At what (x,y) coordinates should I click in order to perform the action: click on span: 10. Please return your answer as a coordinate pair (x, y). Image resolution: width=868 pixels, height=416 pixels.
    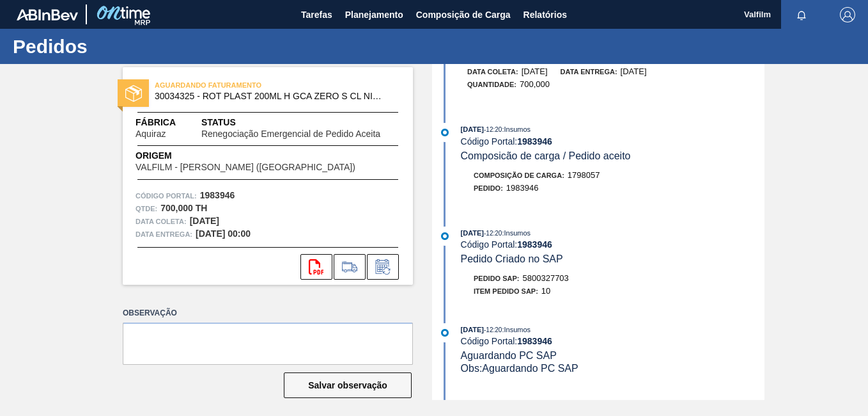
    Looking at the image, I should click on (546, 291).